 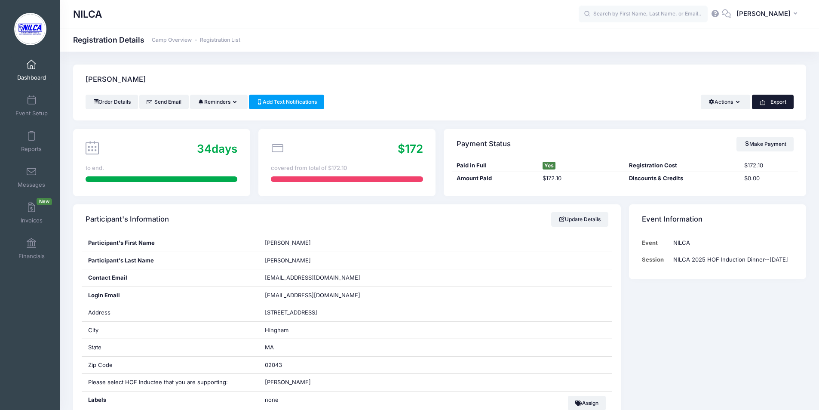 What do you see at coordinates (31, 149) in the screenshot?
I see `span: Reports` at bounding box center [31, 149].